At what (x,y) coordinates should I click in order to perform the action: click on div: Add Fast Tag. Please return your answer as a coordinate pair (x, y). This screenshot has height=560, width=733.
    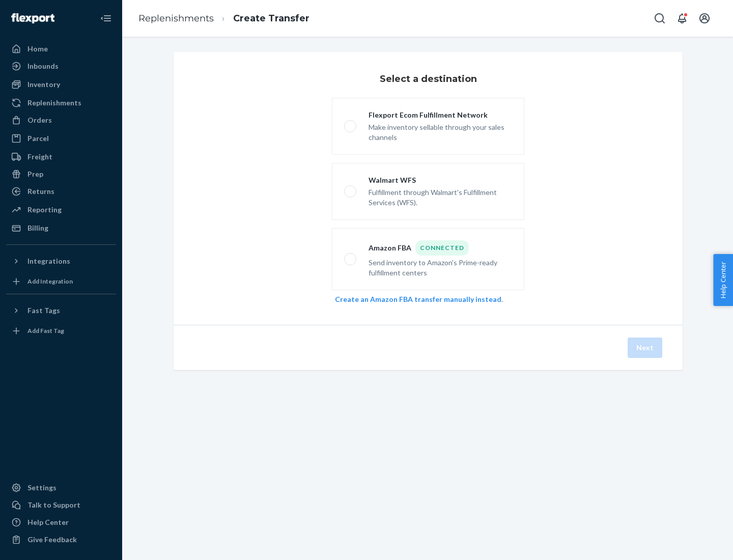
    Looking at the image, I should click on (46, 330).